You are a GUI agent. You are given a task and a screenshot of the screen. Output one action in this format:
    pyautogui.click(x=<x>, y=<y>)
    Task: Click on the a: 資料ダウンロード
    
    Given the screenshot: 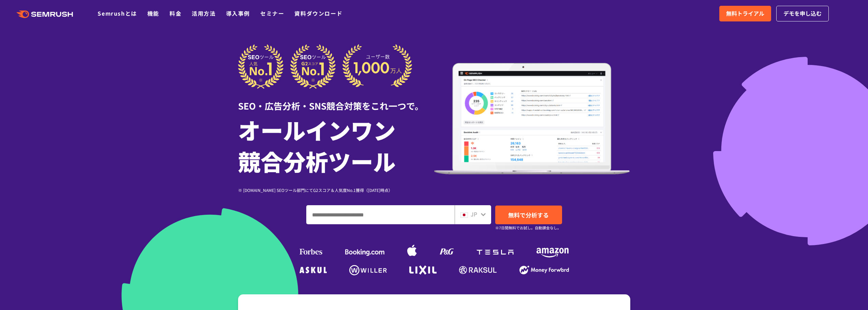 What is the action you would take?
    pyautogui.click(x=318, y=14)
    